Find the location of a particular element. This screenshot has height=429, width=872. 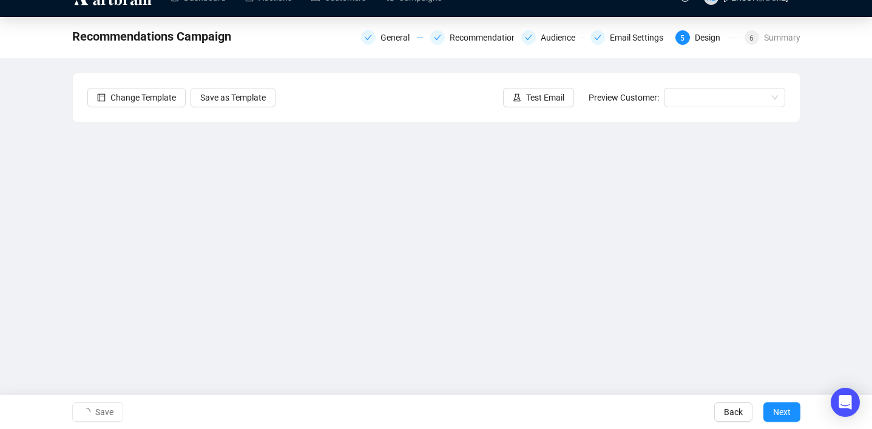

button: Save as Template is located at coordinates (233, 98).